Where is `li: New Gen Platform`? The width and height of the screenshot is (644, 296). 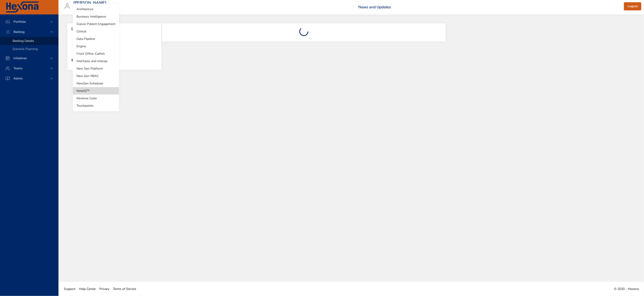 li: New Gen Platform is located at coordinates (96, 69).